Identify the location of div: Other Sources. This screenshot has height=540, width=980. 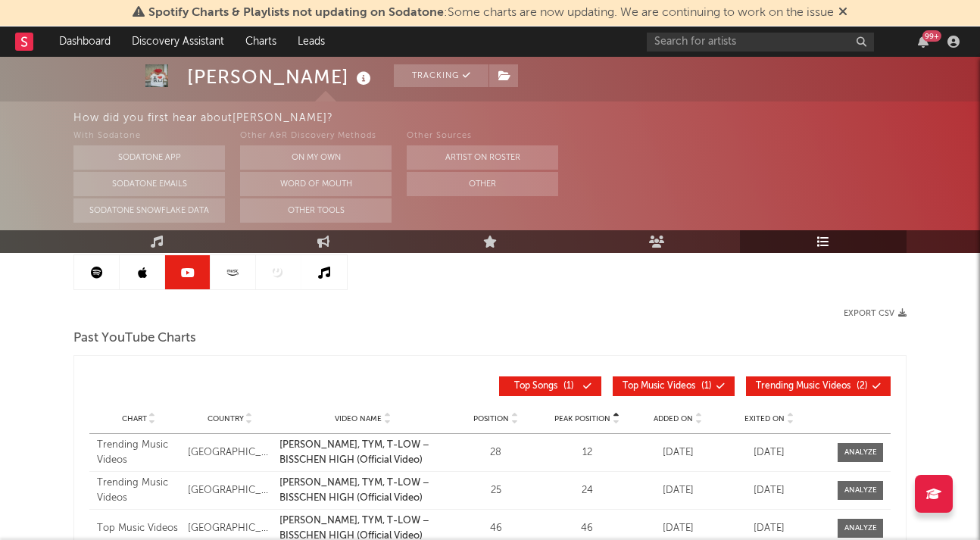
(482, 136).